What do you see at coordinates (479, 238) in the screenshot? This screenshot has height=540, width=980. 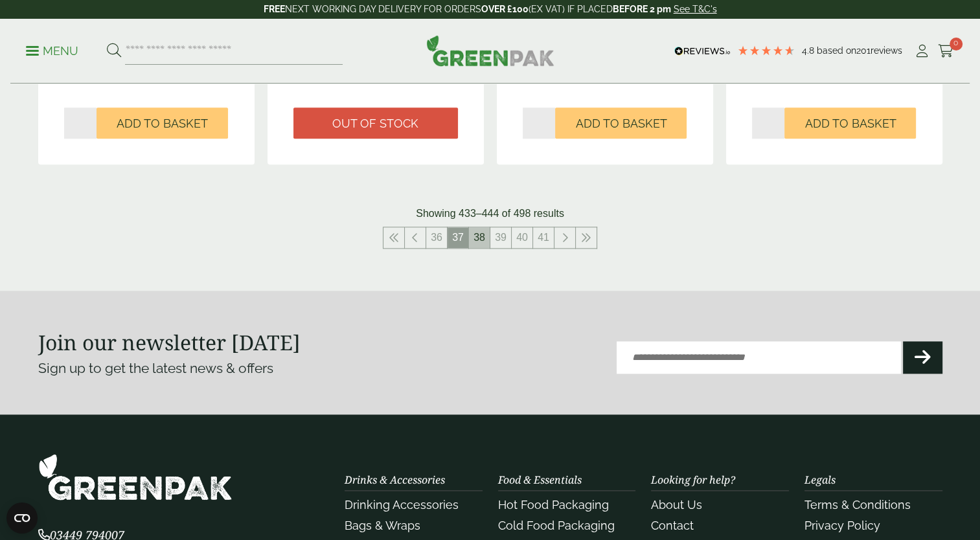 I see `a: 38` at bounding box center [479, 238].